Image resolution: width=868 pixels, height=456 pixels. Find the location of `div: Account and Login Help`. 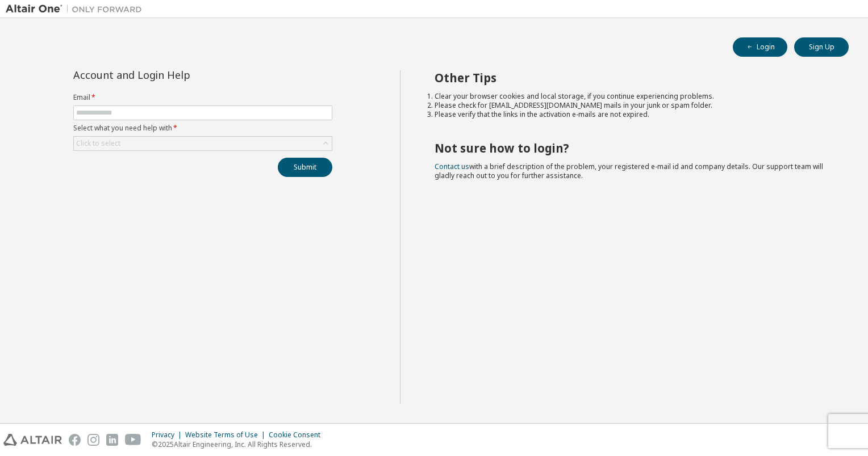

div: Account and Login Help is located at coordinates (177, 75).